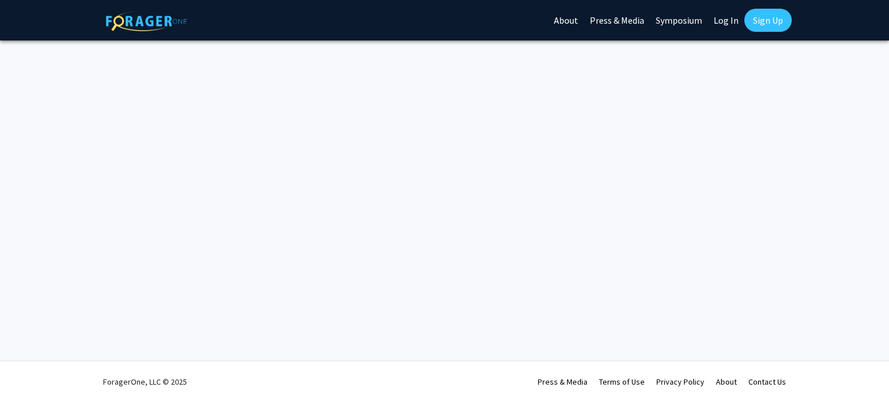 Image resolution: width=889 pixels, height=402 pixels. Describe the element at coordinates (562, 382) in the screenshot. I see `a: Press & Media` at that location.